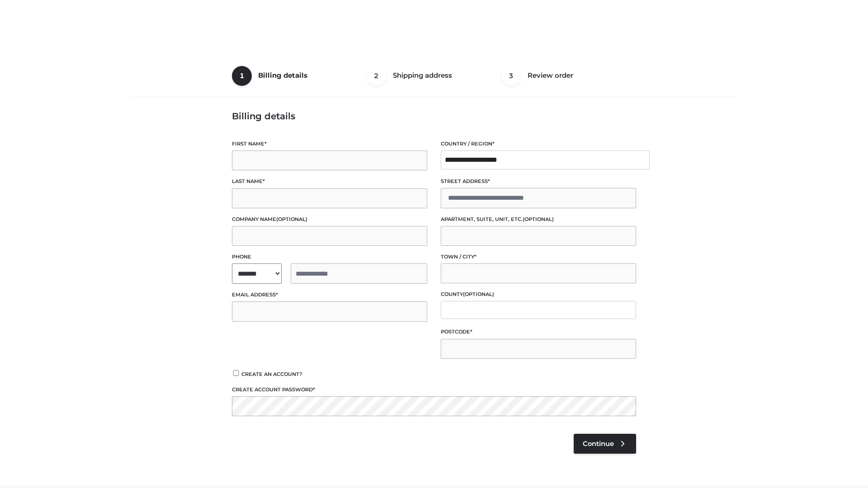 The image size is (868, 488). What do you see at coordinates (598, 444) in the screenshot?
I see `span: Continue` at bounding box center [598, 444].